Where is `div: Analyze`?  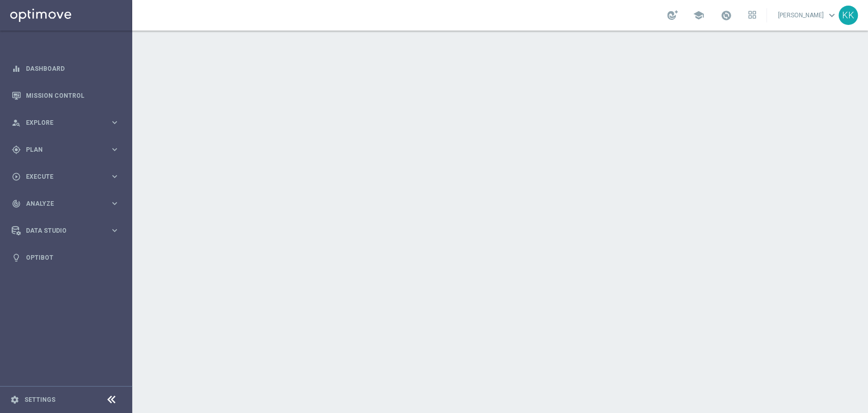 div: Analyze is located at coordinates (61, 203).